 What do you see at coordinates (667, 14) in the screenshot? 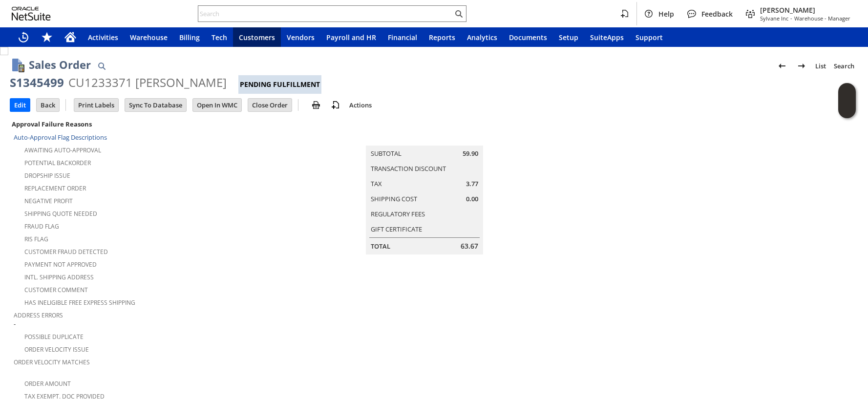
I see `span: Help` at bounding box center [667, 14].